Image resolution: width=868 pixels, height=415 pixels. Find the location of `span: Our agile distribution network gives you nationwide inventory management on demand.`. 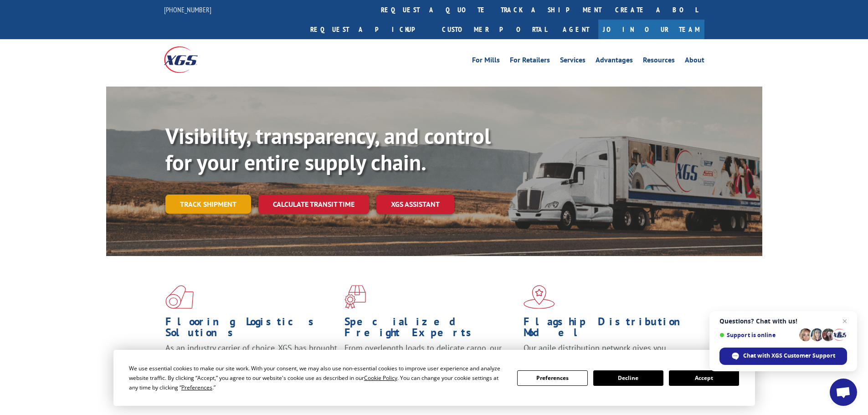

span: Our agile distribution network gives you nationwide inventory management on demand. is located at coordinates (607, 353).